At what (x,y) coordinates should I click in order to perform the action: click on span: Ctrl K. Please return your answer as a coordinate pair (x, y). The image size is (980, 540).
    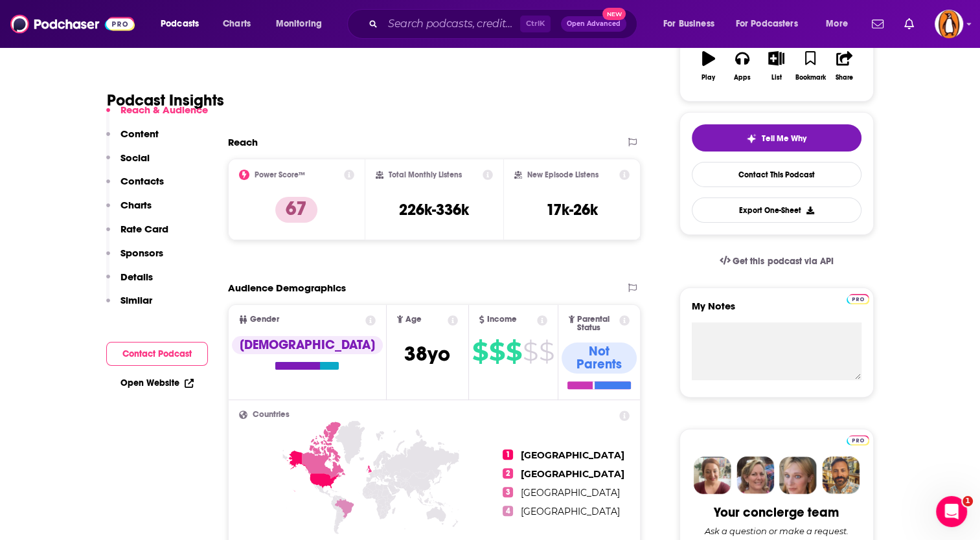
    Looking at the image, I should click on (535, 24).